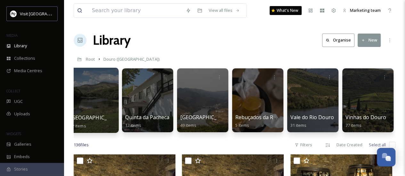 The image size is (405, 176). What do you see at coordinates (224, 10) in the screenshot?
I see `a: View all files` at bounding box center [224, 10].